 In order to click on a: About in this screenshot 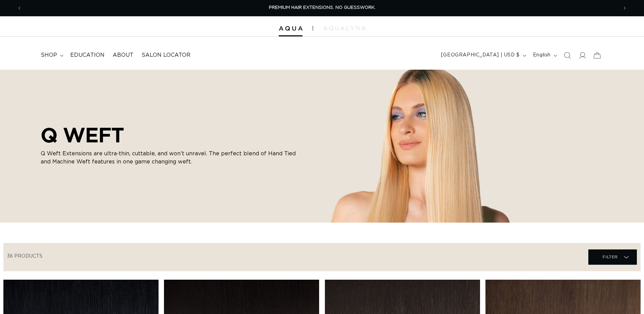, I will do `click(123, 55)`.